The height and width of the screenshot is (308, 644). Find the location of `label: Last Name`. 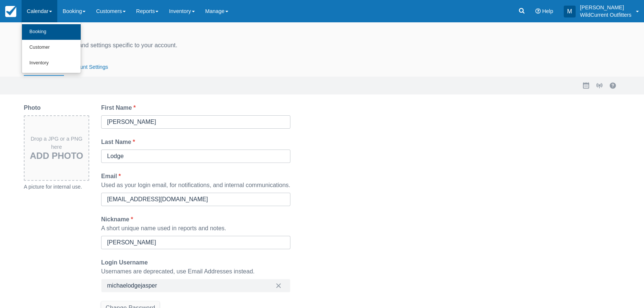

label: Last Name is located at coordinates (119, 142).